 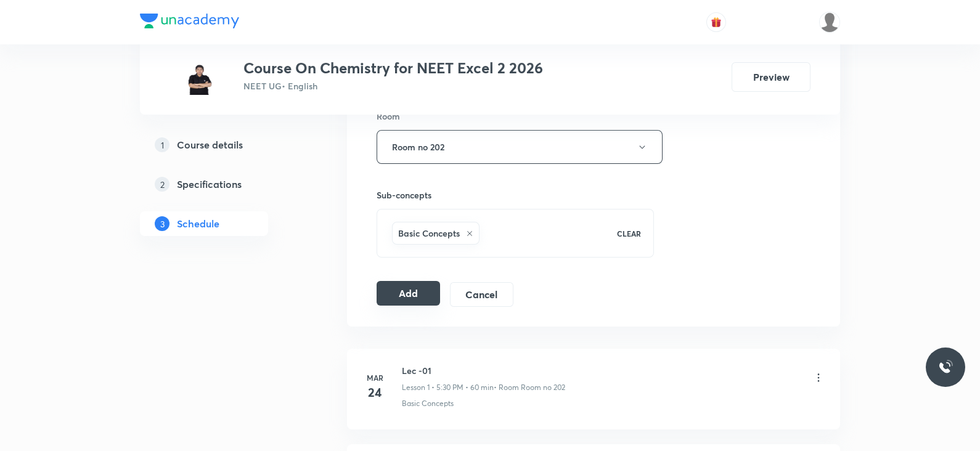 What do you see at coordinates (224, 145) in the screenshot?
I see `a: 1Course details` at bounding box center [224, 145].